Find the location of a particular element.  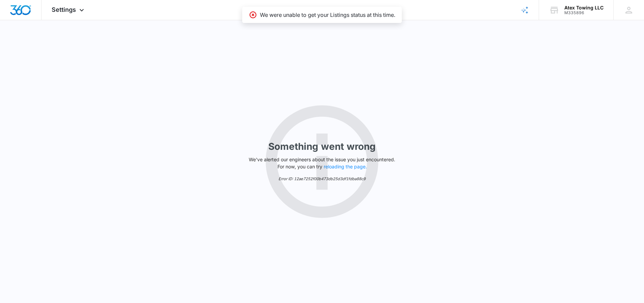

em: Error ID: 12ae7252f00b473db25d3df1fdba88c9 is located at coordinates (322, 179).